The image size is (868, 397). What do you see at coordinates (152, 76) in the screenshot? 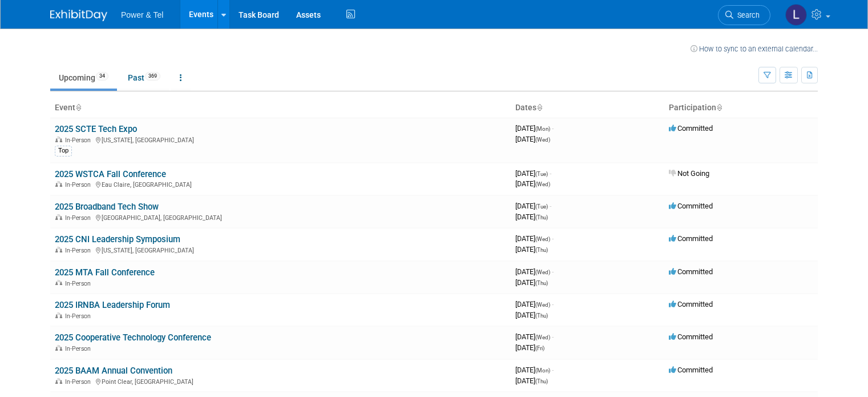
I see `span: 369` at bounding box center [152, 76].